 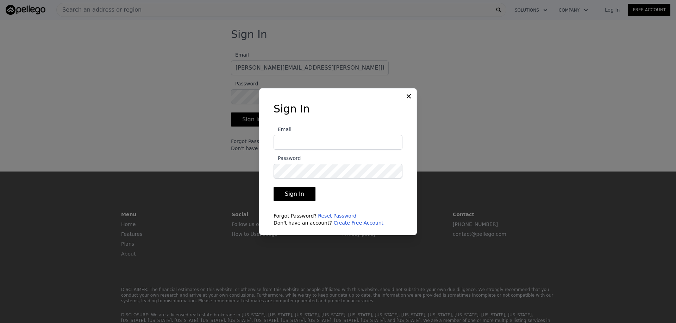 What do you see at coordinates (294, 194) in the screenshot?
I see `button: Sign In` at bounding box center [294, 194].